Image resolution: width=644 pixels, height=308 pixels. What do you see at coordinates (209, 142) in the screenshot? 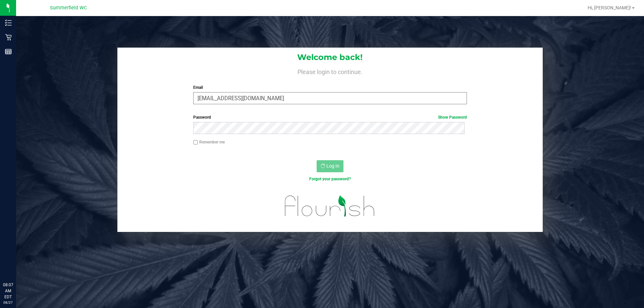
I see `label: Remember me` at bounding box center [209, 142].